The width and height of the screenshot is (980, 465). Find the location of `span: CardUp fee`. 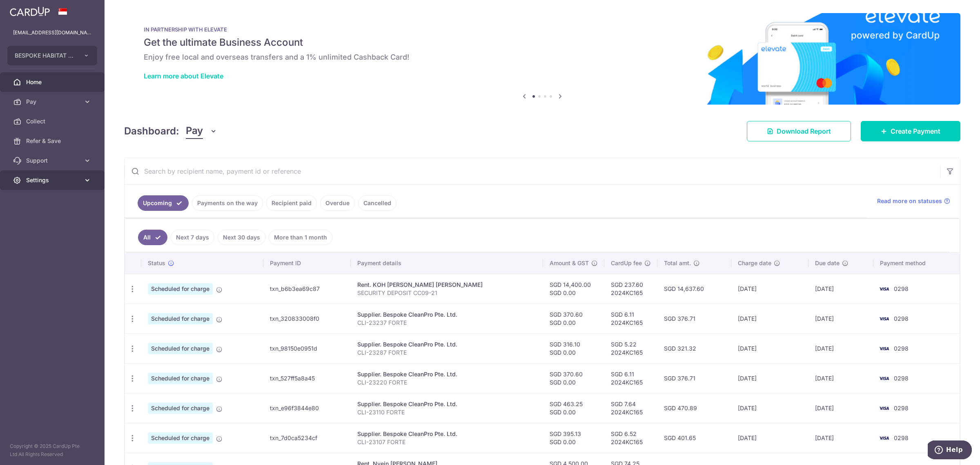

span: CardUp fee is located at coordinates (627, 263).